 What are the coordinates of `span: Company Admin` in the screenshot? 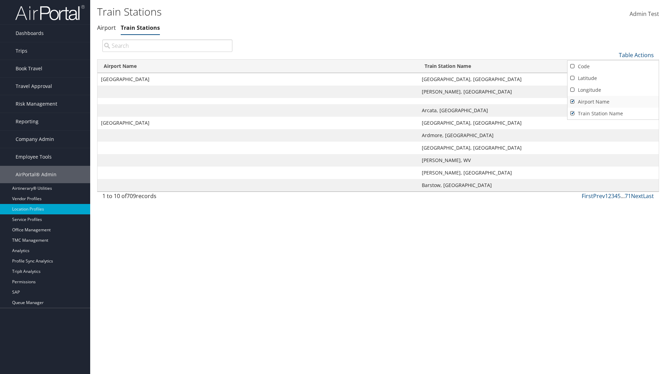 It's located at (35, 139).